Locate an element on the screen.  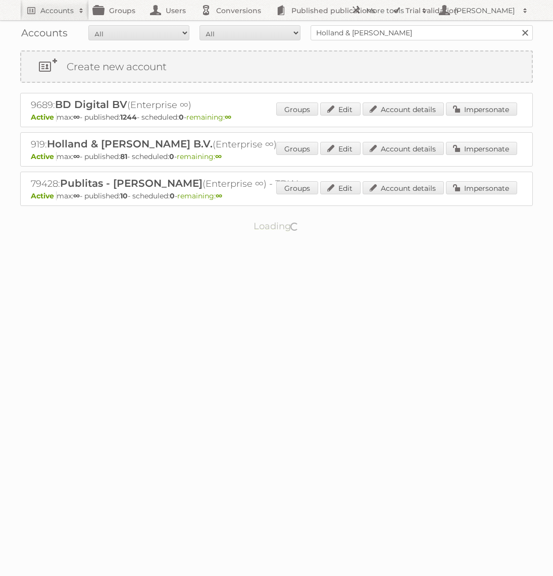
h2: 9689: (Enterprise ∞) is located at coordinates (208, 105).